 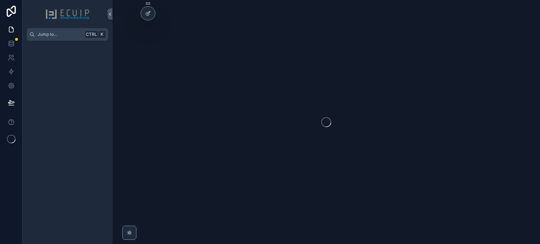 What do you see at coordinates (67, 47) in the screenshot?
I see `div: scrollable content` at bounding box center [67, 47].